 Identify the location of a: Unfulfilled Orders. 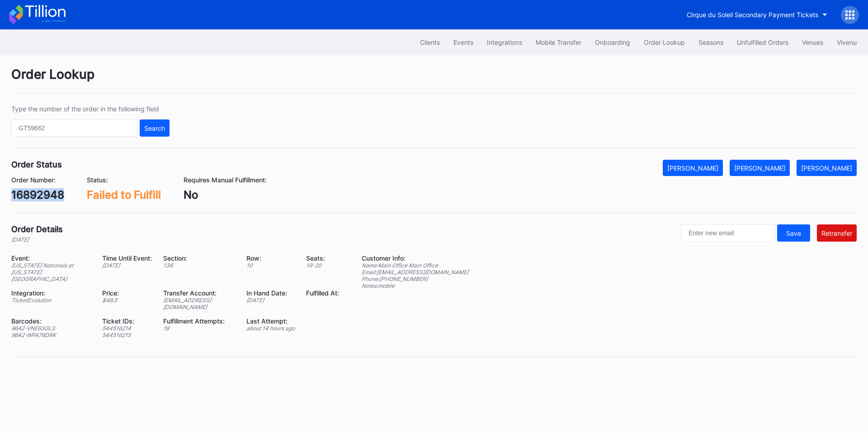
(762, 42).